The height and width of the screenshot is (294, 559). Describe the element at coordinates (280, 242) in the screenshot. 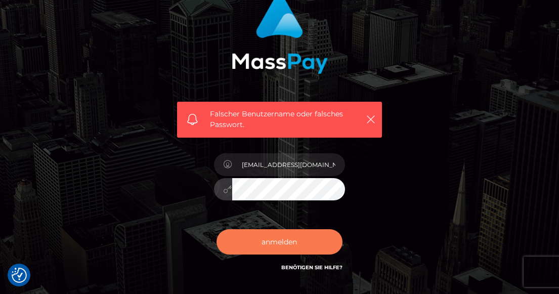

I see `button: anmelden` at that location.